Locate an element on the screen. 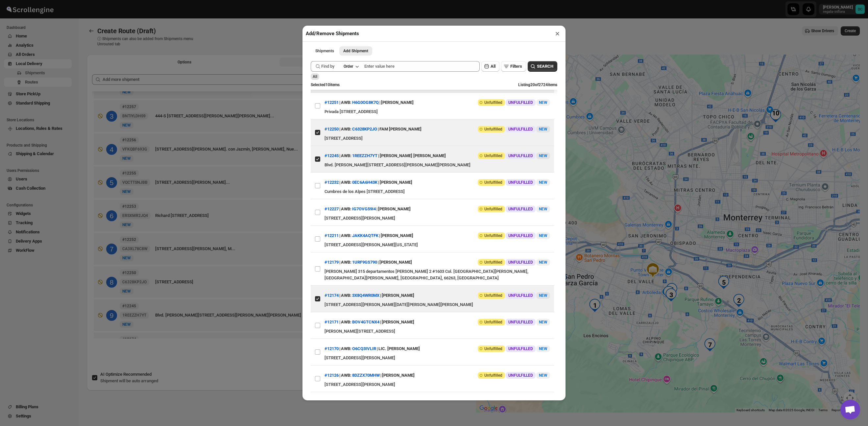 Image resolution: width=868 pixels, height=426 pixels. button: 1URF9GS790 is located at coordinates (365, 262).